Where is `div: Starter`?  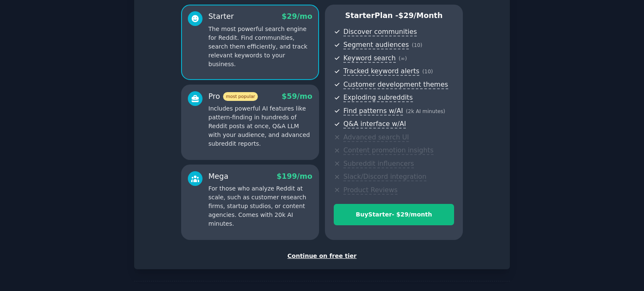 div: Starter is located at coordinates (221, 16).